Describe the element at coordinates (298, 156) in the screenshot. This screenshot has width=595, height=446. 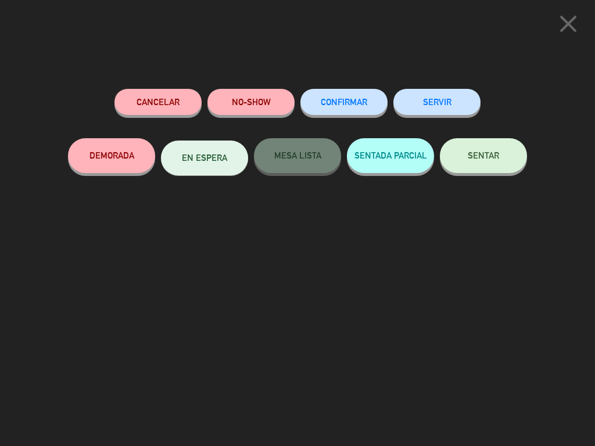
I see `button: MESA LISTA` at that location.